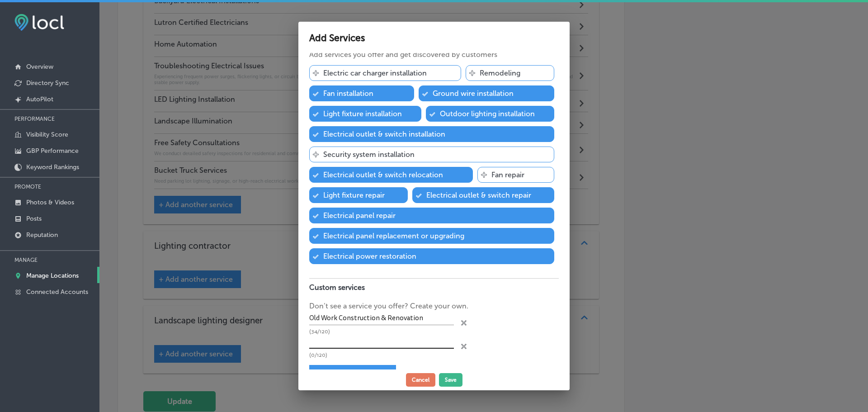 This screenshot has height=412, width=868. Describe the element at coordinates (52, 167) in the screenshot. I see `p: Keyword Rankings` at that location.